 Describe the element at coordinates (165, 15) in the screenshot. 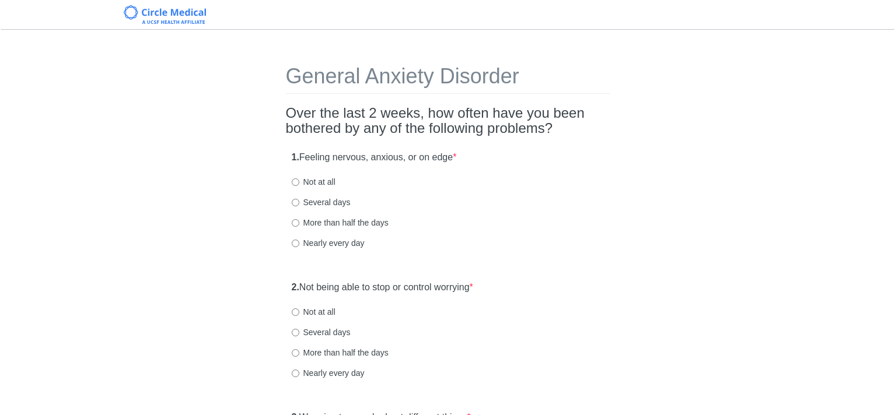

I see `img: Circle Medical Logo` at that location.